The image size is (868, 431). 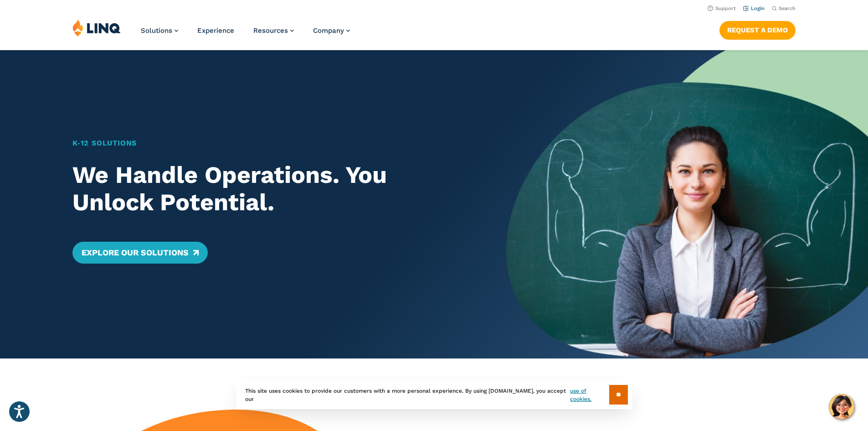 I want to click on span: Solutions, so click(x=156, y=30).